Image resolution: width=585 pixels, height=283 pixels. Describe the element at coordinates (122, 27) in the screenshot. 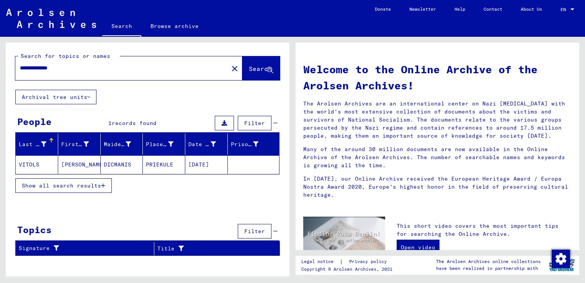

I see `a: Search` at that location.